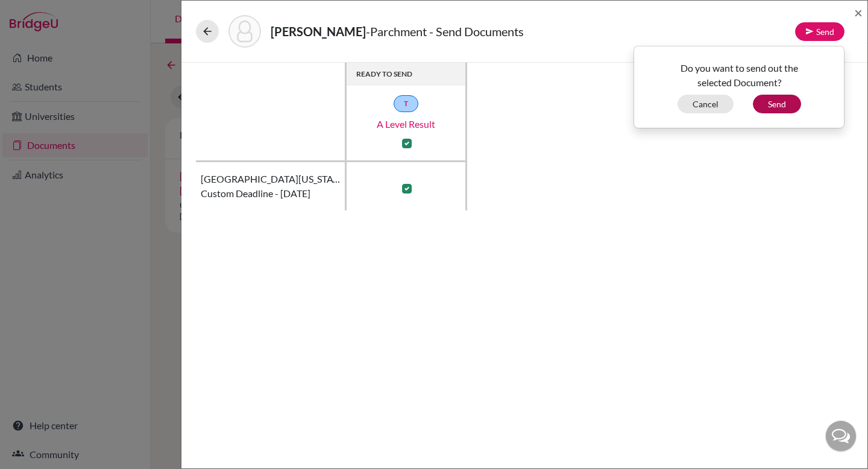 The image size is (868, 469). What do you see at coordinates (739, 75) in the screenshot?
I see `p: Do you want to send out the selected Document?` at bounding box center [739, 75].